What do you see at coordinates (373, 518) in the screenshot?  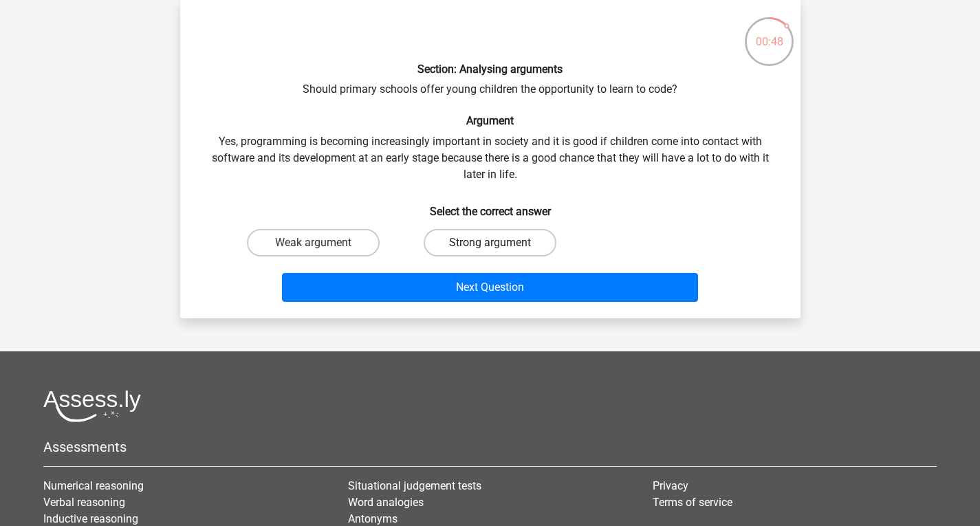 I see `a: Antonyms` at bounding box center [373, 518].